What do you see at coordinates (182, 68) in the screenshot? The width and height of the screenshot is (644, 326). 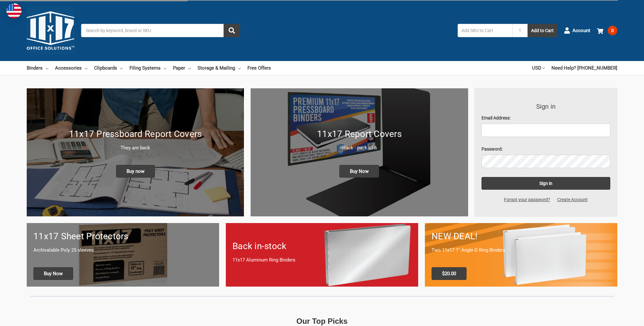 I see `a: Paper` at bounding box center [182, 68].